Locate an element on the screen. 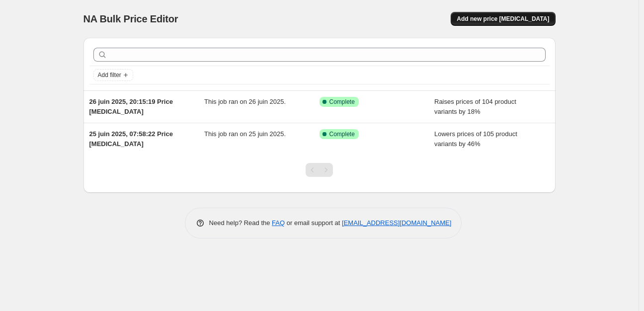  span: Add filter is located at coordinates (109, 75).